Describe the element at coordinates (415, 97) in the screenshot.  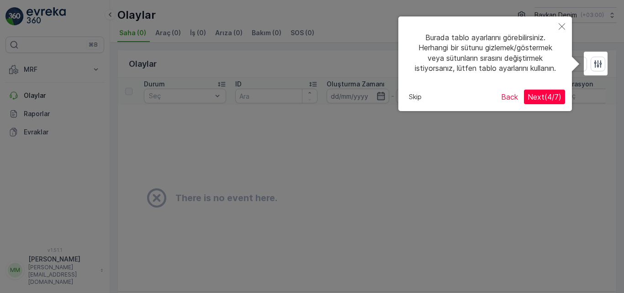
I see `button: Skip` at that location.